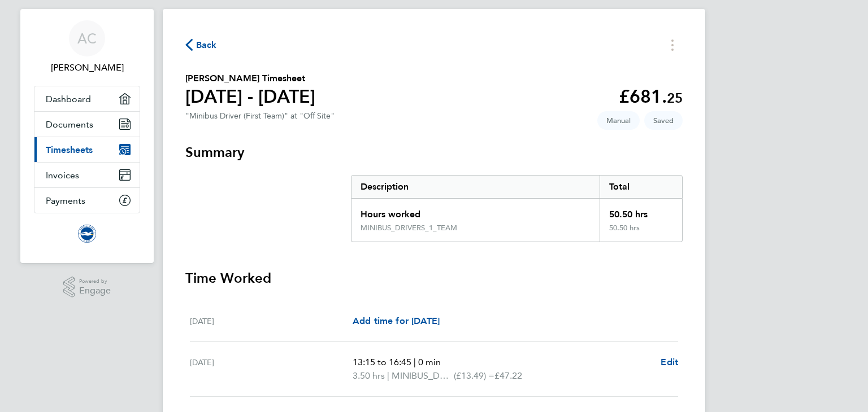 The height and width of the screenshot is (412, 868). Describe the element at coordinates (87, 200) in the screenshot. I see `a: Payments` at that location.